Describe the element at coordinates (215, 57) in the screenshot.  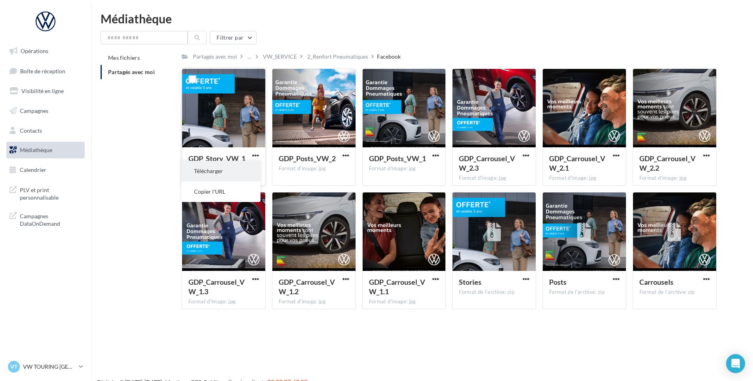
I see `div: Partagés avec moi` at that location.